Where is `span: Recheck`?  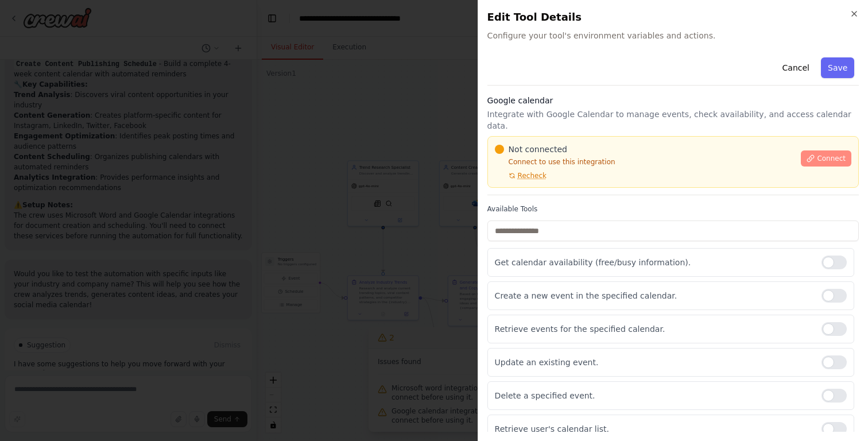
span: Recheck is located at coordinates (532, 176).